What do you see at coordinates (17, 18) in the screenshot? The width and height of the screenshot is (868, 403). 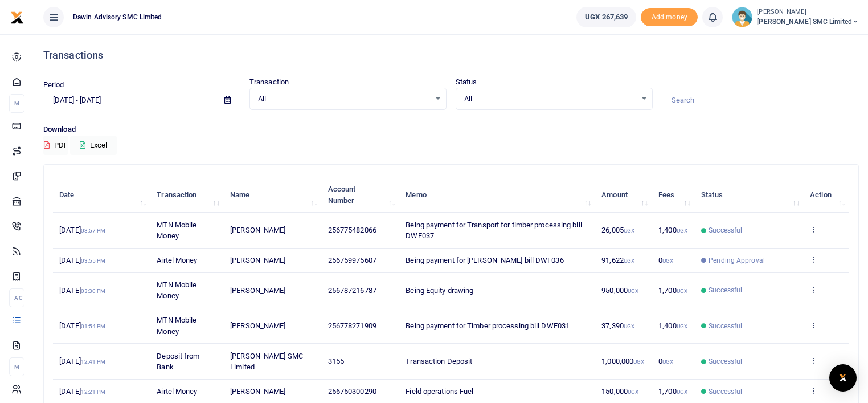 I see `img: logo-small` at bounding box center [17, 18].